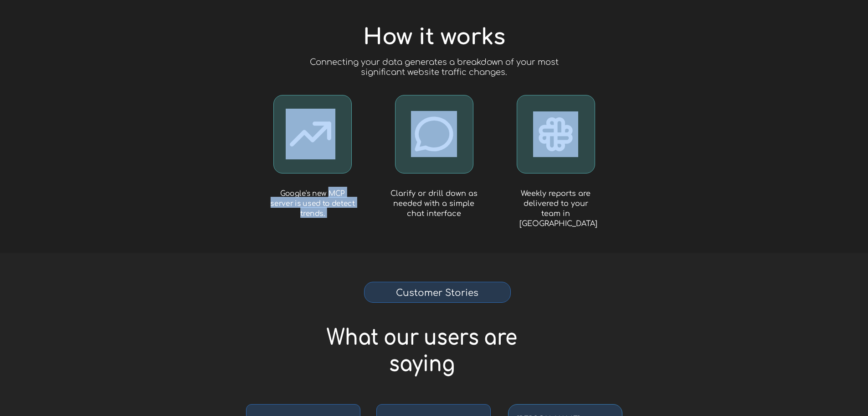  What do you see at coordinates (434, 204) in the screenshot?
I see `span: Clarify or drill down as needed with a simple chat interface` at bounding box center [434, 204].